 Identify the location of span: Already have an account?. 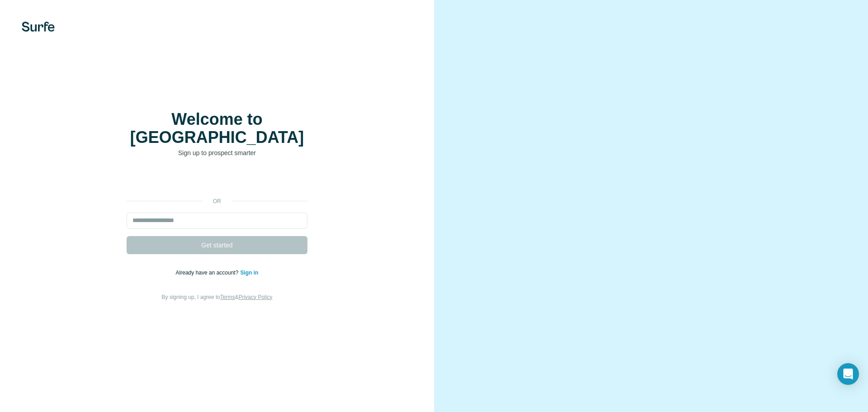
(208, 272).